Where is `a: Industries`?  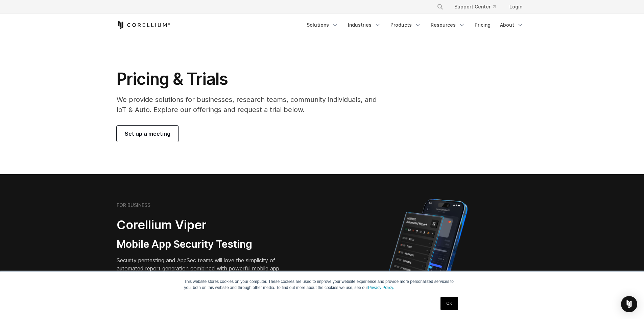 a: Industries is located at coordinates (365, 25).